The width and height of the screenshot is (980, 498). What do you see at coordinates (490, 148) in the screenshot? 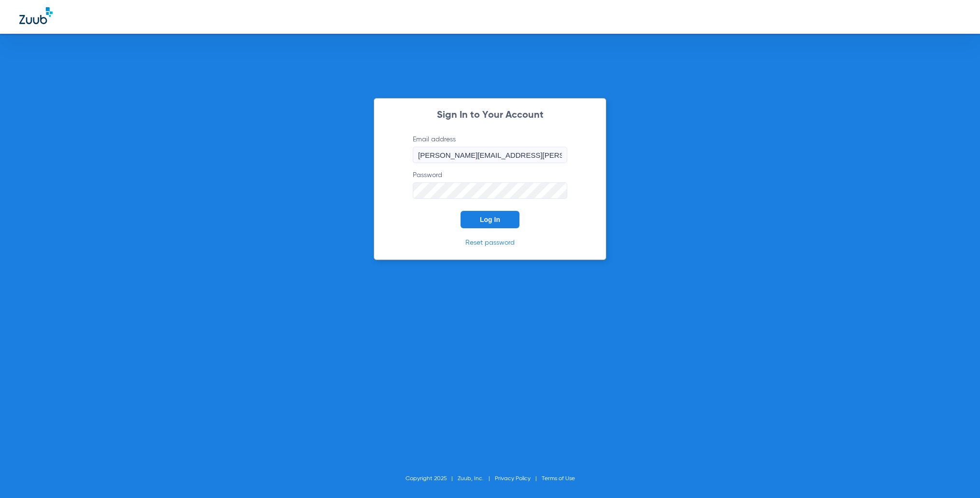
I see `label: Email address` at bounding box center [490, 148].